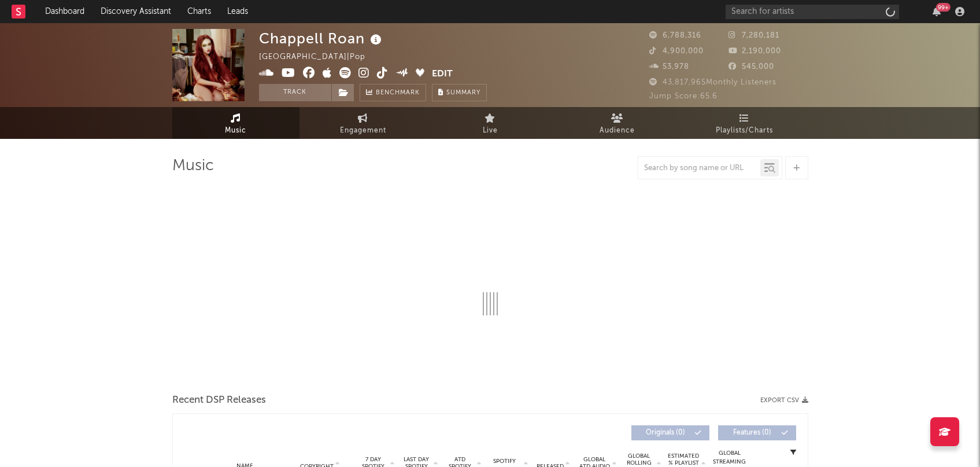 The image size is (980, 467). I want to click on button: Edit, so click(442, 74).